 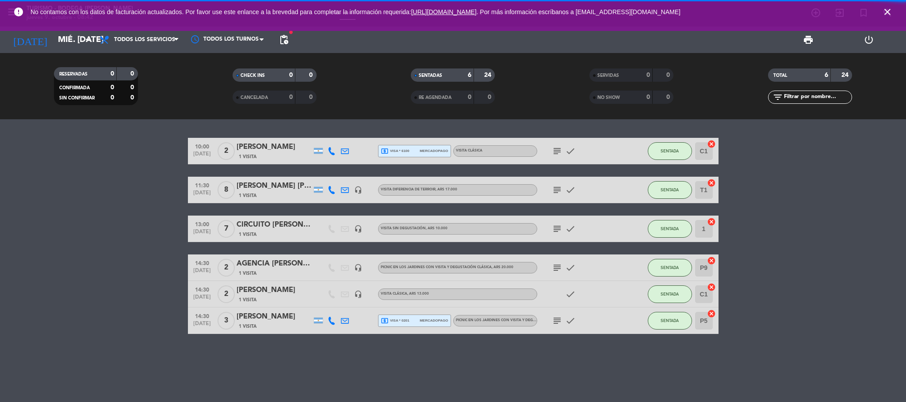 What do you see at coordinates (817, 97) in the screenshot?
I see `input: Filtrar por nombre...` at bounding box center [817, 97].